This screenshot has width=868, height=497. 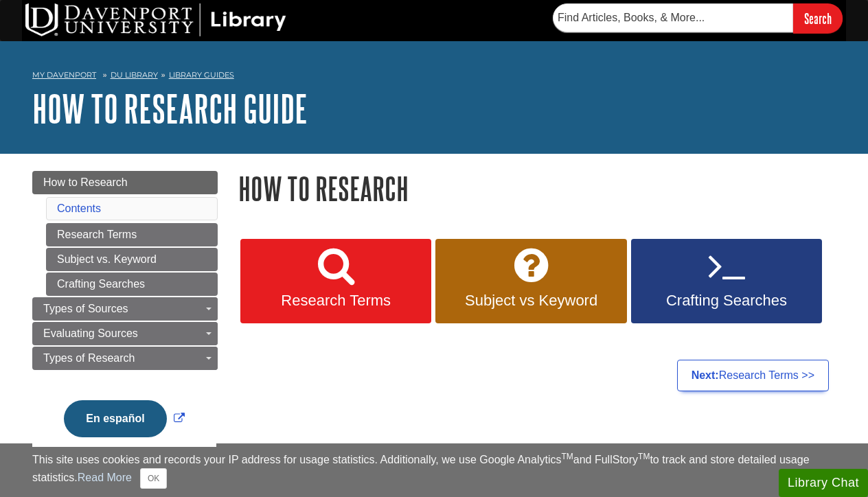 I want to click on a: How to Research, so click(x=125, y=183).